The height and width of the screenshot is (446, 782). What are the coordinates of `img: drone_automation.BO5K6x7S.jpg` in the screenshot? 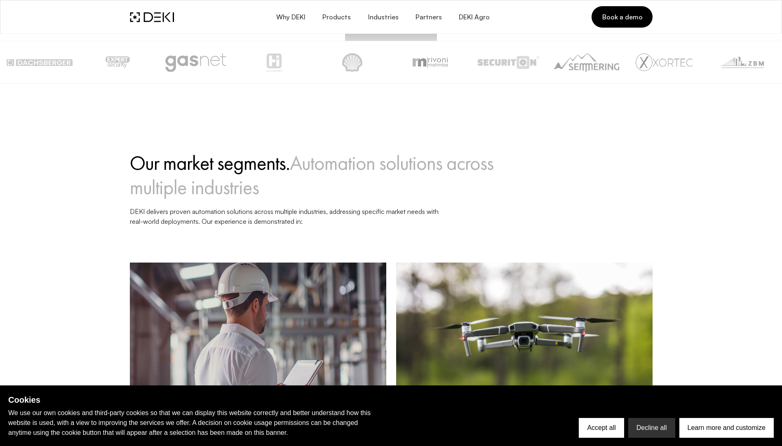 It's located at (524, 335).